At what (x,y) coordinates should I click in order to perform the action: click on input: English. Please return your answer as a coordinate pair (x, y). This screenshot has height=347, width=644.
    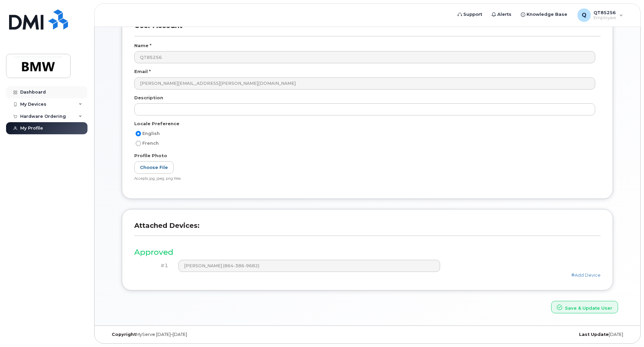
    Looking at the image, I should click on (138, 134).